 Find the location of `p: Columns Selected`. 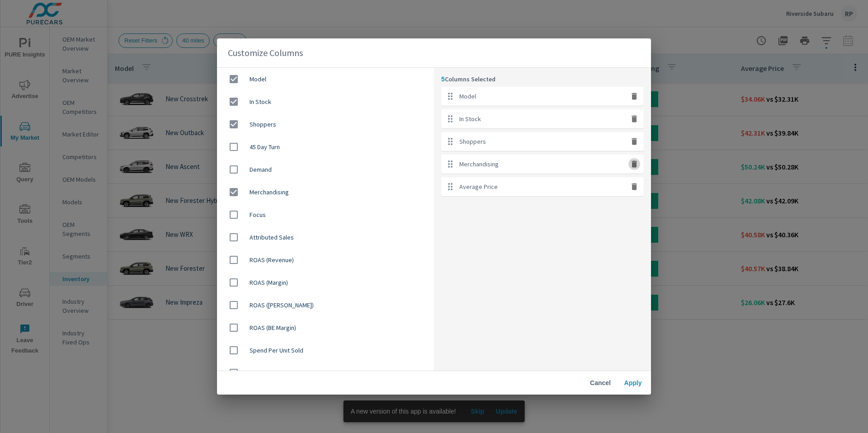

p: Columns Selected is located at coordinates (543, 79).